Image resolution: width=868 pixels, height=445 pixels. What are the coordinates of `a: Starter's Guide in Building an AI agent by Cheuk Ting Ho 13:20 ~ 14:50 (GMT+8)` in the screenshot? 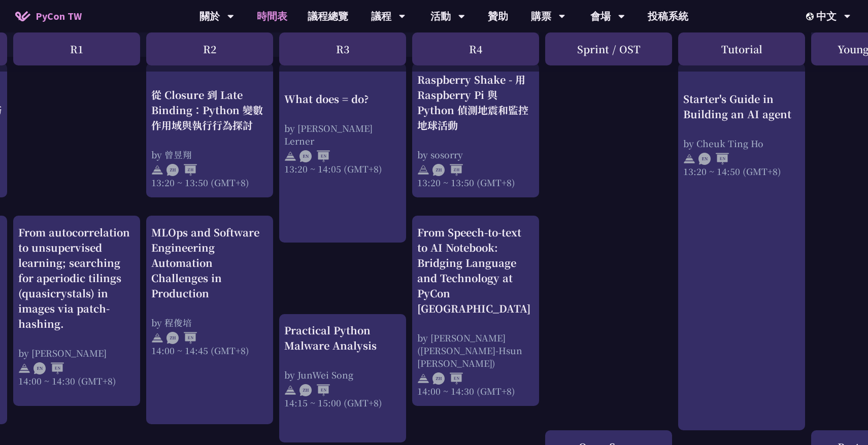 It's located at (741, 247).